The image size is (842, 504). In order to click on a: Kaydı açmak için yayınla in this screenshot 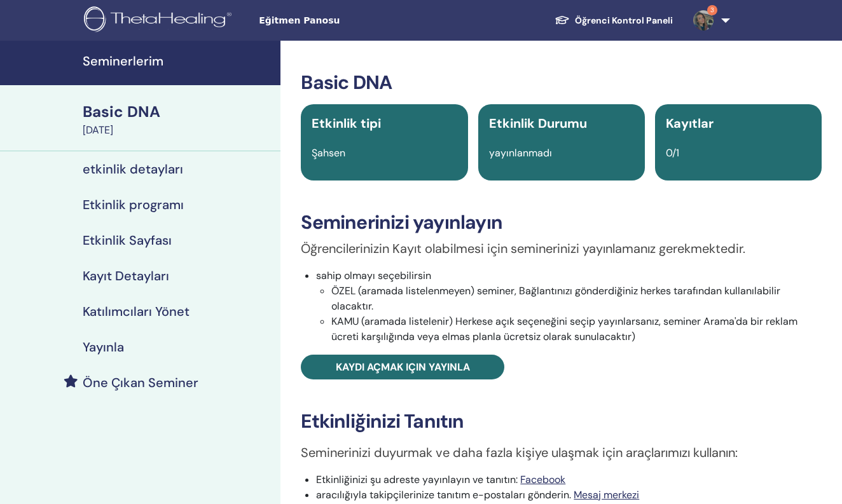, I will do `click(402, 367)`.